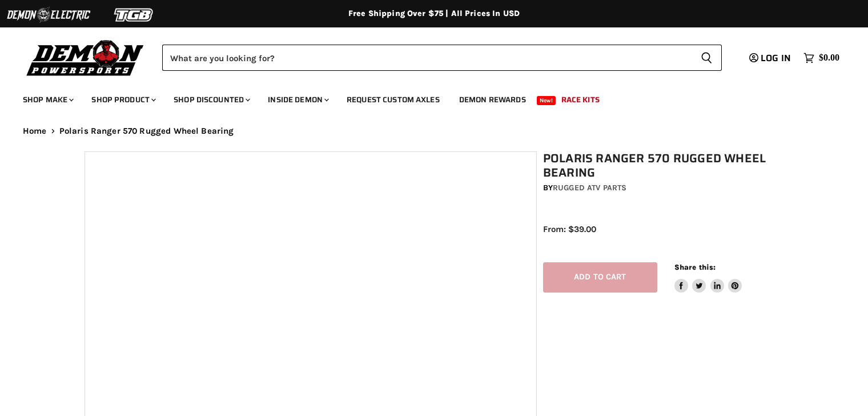 This screenshot has height=416, width=868. Describe the element at coordinates (666, 165) in the screenshot. I see `h1: Polaris Ranger 570 Rugged Wheel Bearing` at that location.